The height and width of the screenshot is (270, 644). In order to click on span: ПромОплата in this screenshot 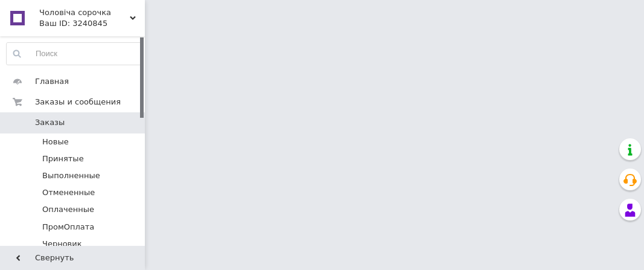, I will do `click(68, 227)`.